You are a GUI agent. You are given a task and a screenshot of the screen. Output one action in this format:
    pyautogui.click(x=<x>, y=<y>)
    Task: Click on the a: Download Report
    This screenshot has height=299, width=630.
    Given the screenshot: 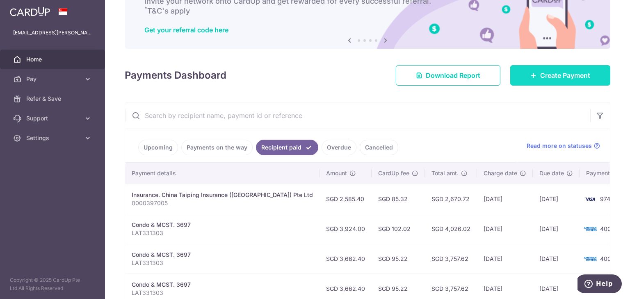 What is the action you would take?
    pyautogui.click(x=448, y=75)
    